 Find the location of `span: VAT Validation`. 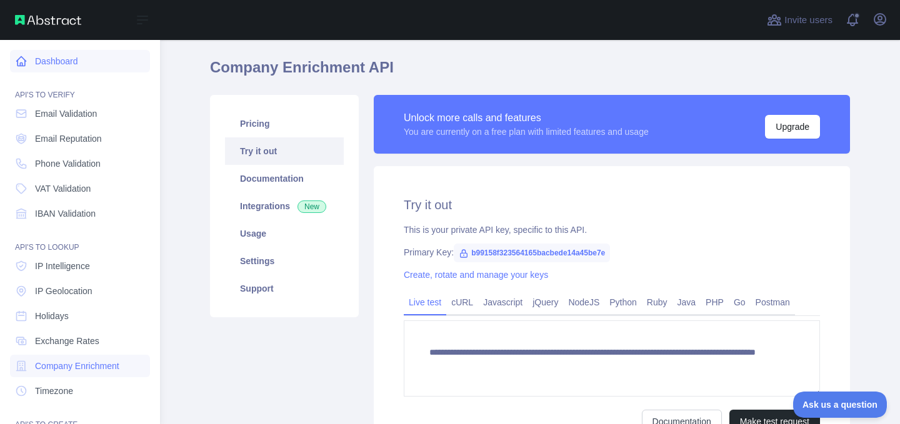

span: VAT Validation is located at coordinates (62, 189).